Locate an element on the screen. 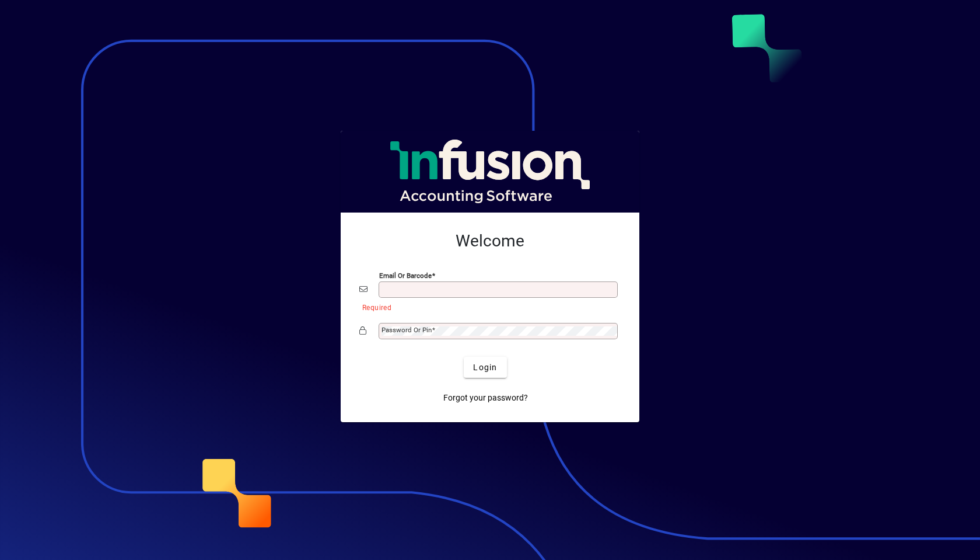  mat-error: Required is located at coordinates (486, 306).